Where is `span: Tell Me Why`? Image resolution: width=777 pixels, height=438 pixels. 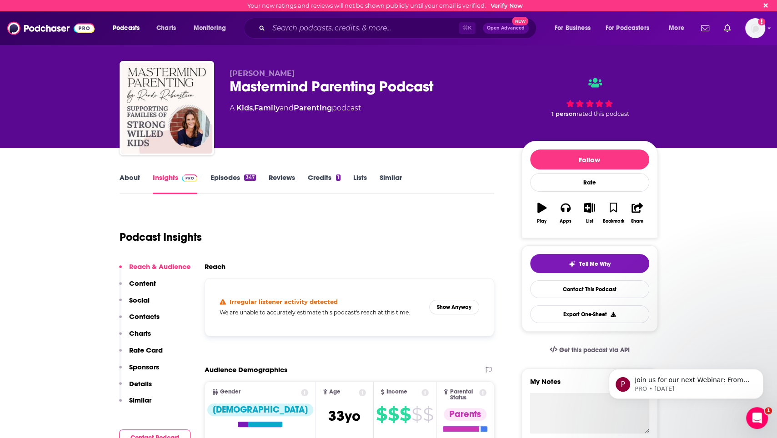 span: Tell Me Why is located at coordinates (595, 264).